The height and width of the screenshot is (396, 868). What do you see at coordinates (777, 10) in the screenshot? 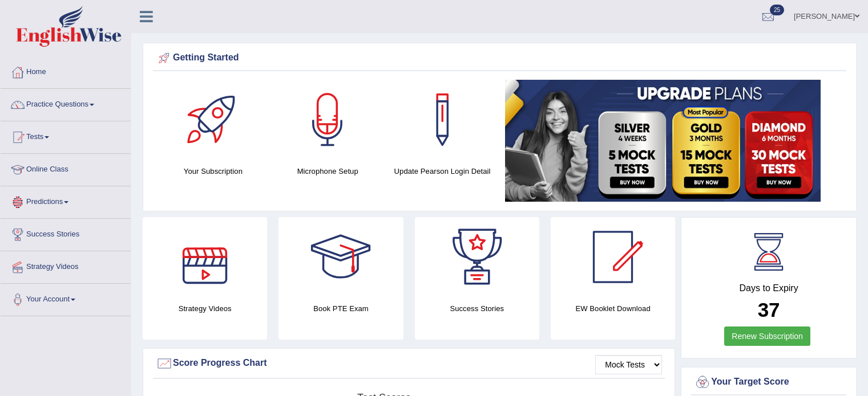
I see `span: 25` at bounding box center [777, 10].